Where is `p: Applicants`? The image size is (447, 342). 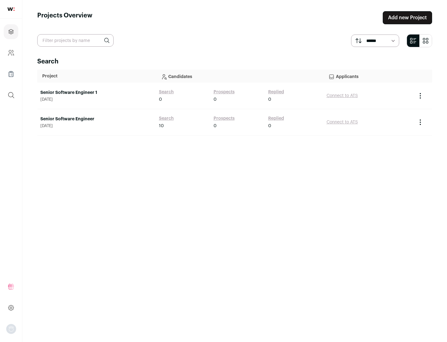
p: Applicants is located at coordinates (369, 76).